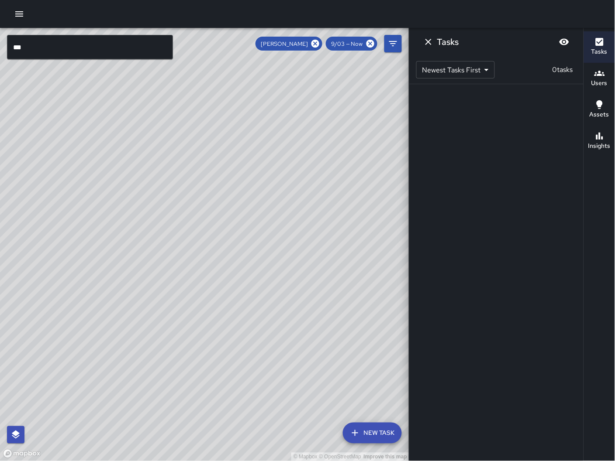 The width and height of the screenshot is (615, 461). Describe the element at coordinates (599, 141) in the screenshot. I see `button: Insights` at that location.